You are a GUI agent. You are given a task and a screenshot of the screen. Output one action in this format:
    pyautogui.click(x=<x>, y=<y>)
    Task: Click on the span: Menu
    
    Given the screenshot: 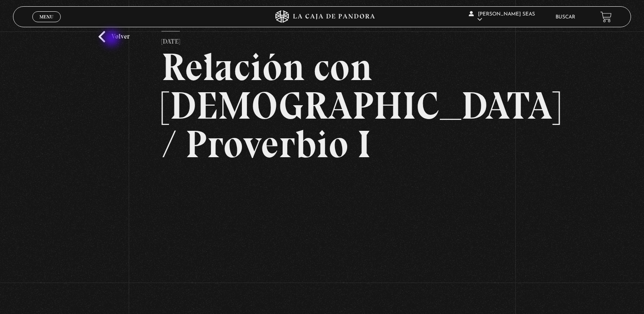 What is the action you would take?
    pyautogui.click(x=46, y=17)
    